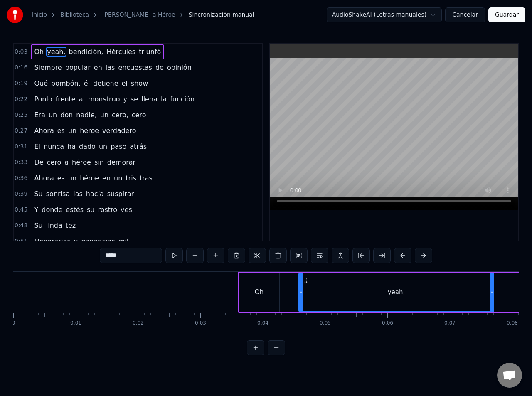  Describe the element at coordinates (56, 52) in the screenshot. I see `span: yeah,` at that location.